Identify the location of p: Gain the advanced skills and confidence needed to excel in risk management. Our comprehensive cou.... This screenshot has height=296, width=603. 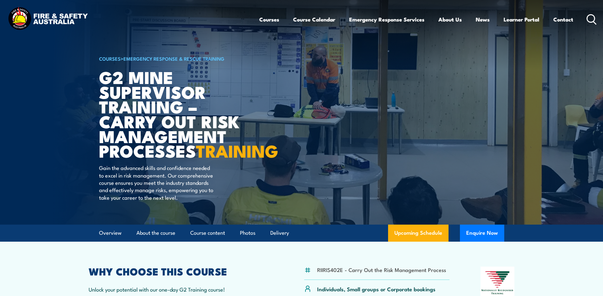
(157, 182).